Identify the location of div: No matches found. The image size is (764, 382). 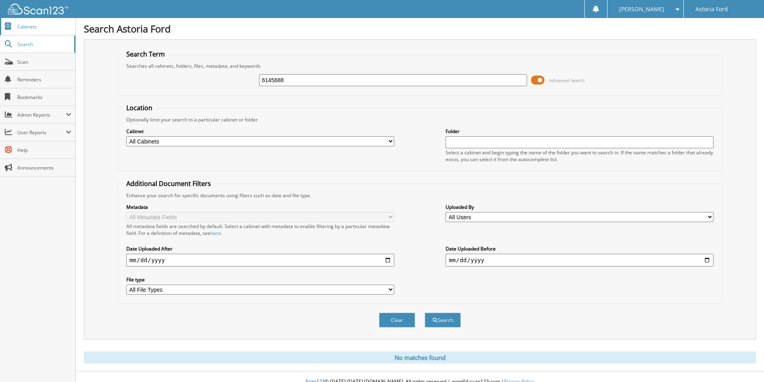
(420, 358).